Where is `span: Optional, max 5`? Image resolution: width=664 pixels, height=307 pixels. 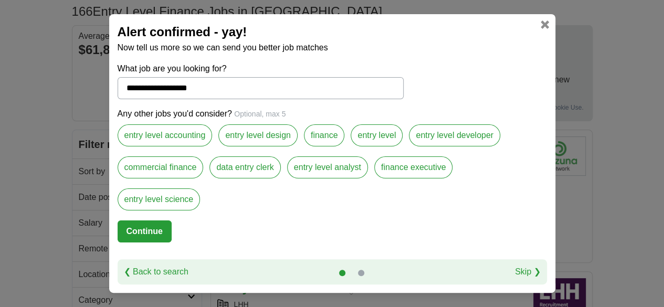 span: Optional, max 5 is located at coordinates (260, 114).